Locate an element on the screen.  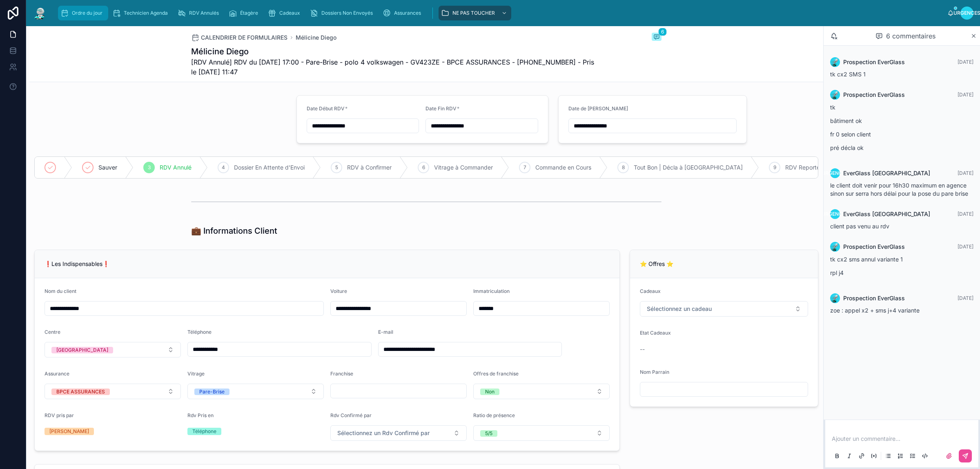
font: Sélectionnez un Rdv Confirmé par is located at coordinates (384, 433).